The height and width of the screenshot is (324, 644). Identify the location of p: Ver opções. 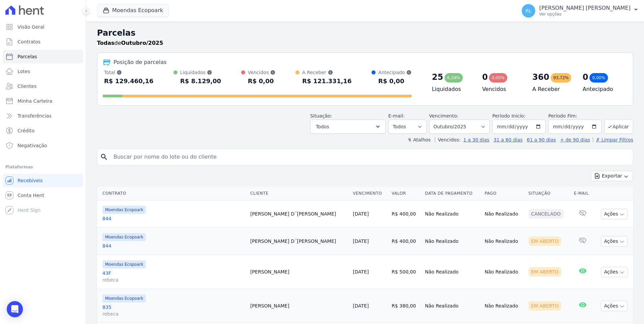
(585, 14).